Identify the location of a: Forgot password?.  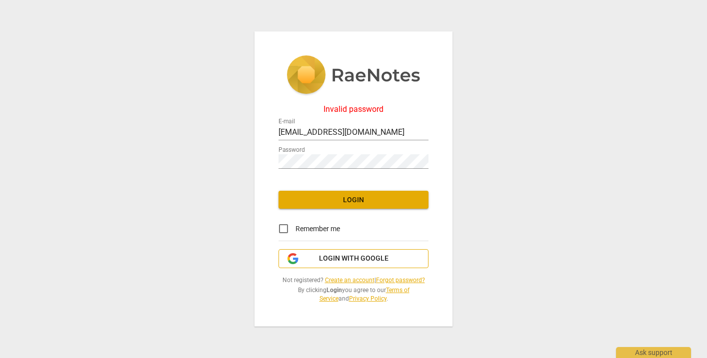
(400, 280).